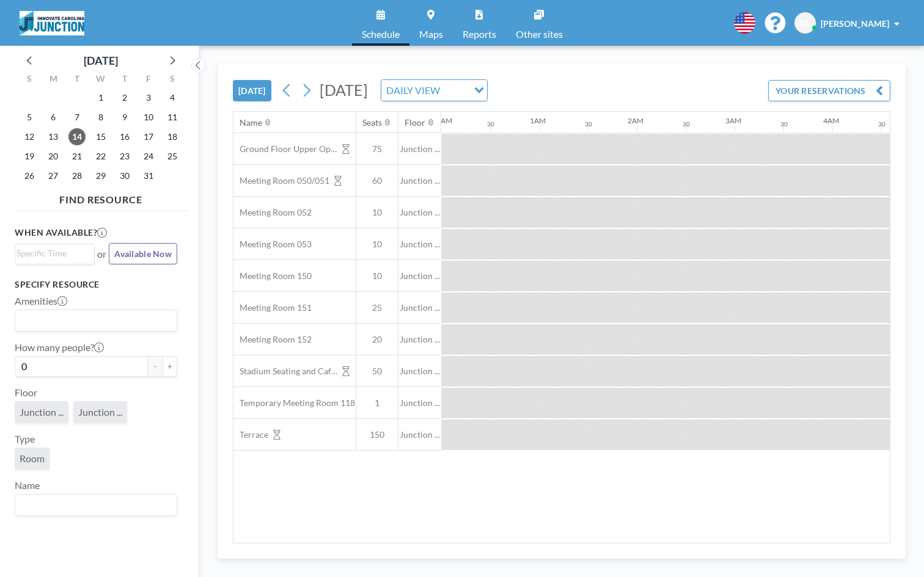  I want to click on span: Tuesday, October 28, 2025, so click(77, 176).